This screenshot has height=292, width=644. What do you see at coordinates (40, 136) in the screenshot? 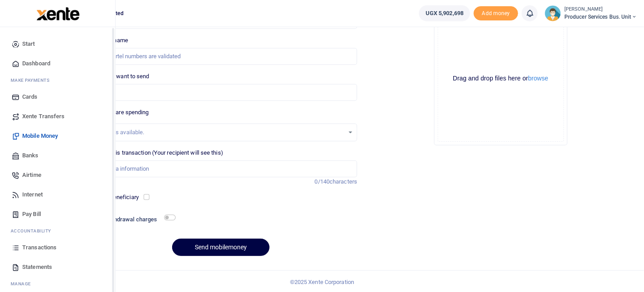
I see `span: Mobile Money` at bounding box center [40, 136].